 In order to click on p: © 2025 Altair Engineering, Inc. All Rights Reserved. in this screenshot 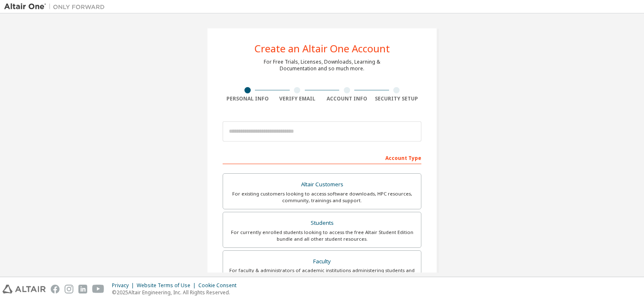, I will do `click(176, 292)`.